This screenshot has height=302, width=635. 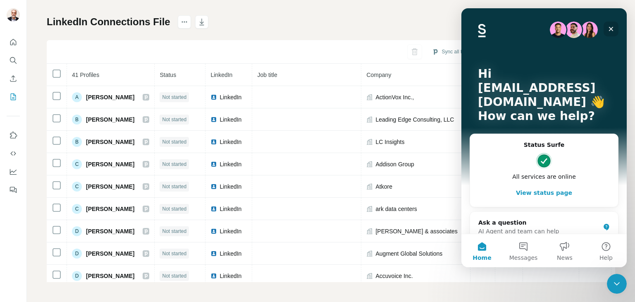 I want to click on span: Atkore, so click(x=384, y=186).